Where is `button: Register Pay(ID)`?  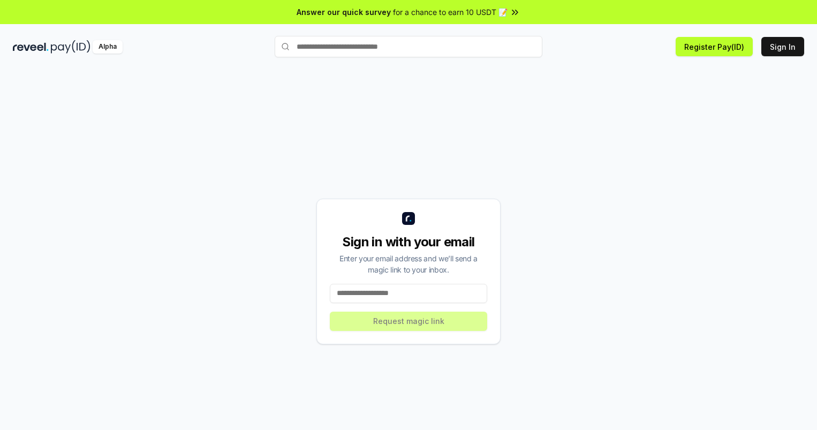 button: Register Pay(ID) is located at coordinates (714, 47).